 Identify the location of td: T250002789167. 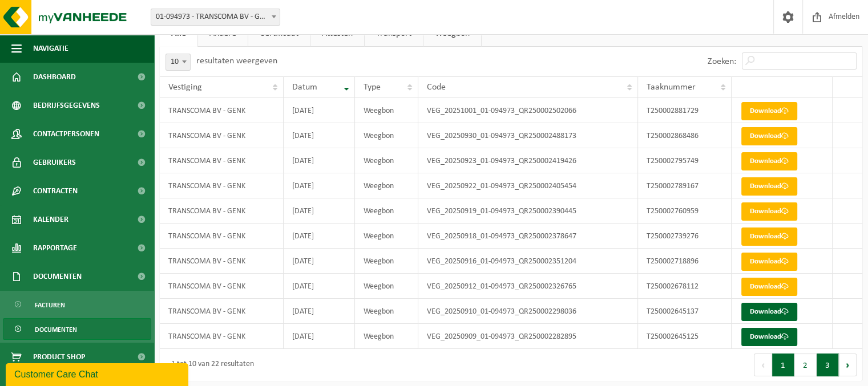
(685, 186).